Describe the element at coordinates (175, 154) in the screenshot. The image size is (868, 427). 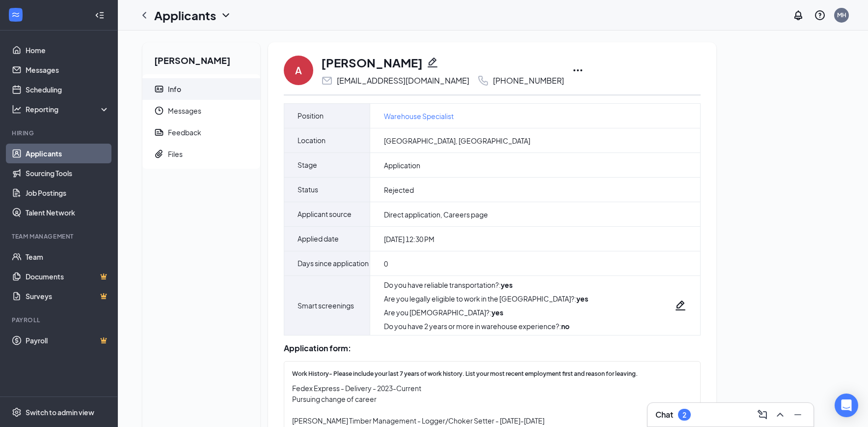
I see `div: Files` at that location.